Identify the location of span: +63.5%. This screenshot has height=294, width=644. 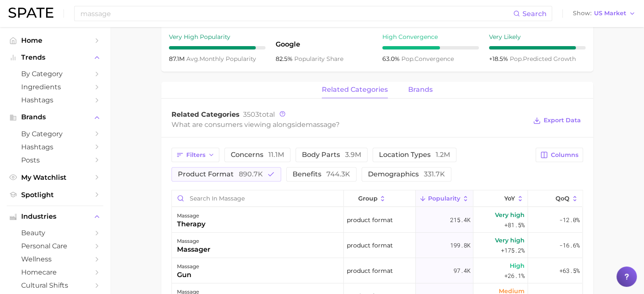
(569, 271).